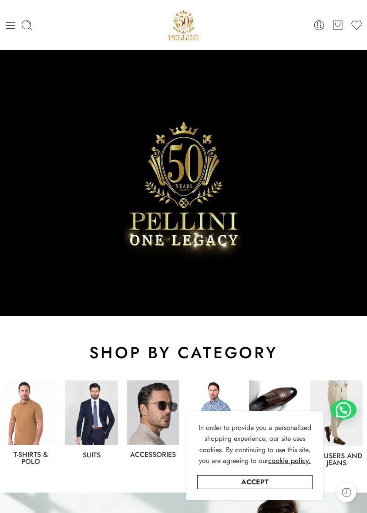 This screenshot has height=513, width=367. Describe the element at coordinates (254, 482) in the screenshot. I see `a: Accept` at that location.